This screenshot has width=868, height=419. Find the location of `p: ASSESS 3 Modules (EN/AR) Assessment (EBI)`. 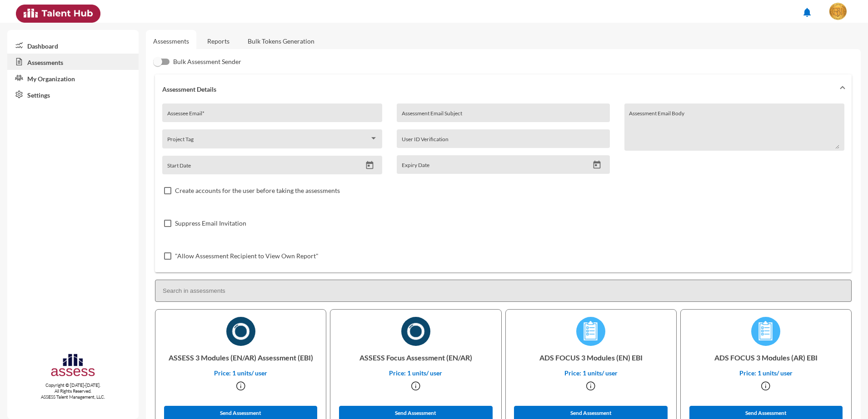

p: ASSESS 3 Modules (EN/AR) Assessment (EBI) is located at coordinates (240, 357).